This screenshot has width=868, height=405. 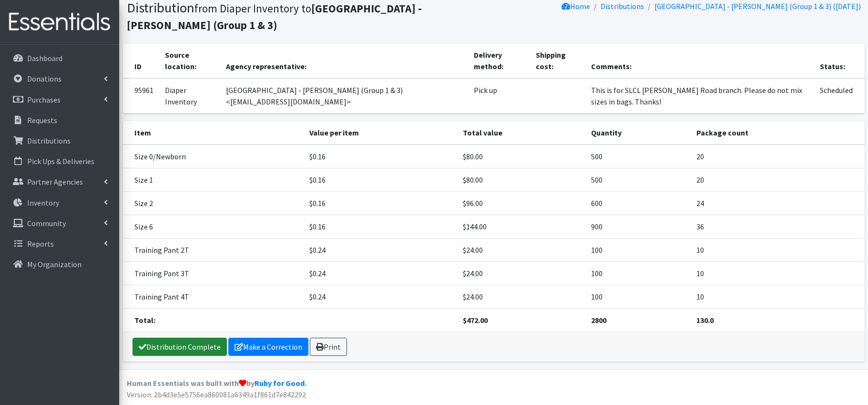 What do you see at coordinates (638, 203) in the screenshot?
I see `td: 600` at bounding box center [638, 203].